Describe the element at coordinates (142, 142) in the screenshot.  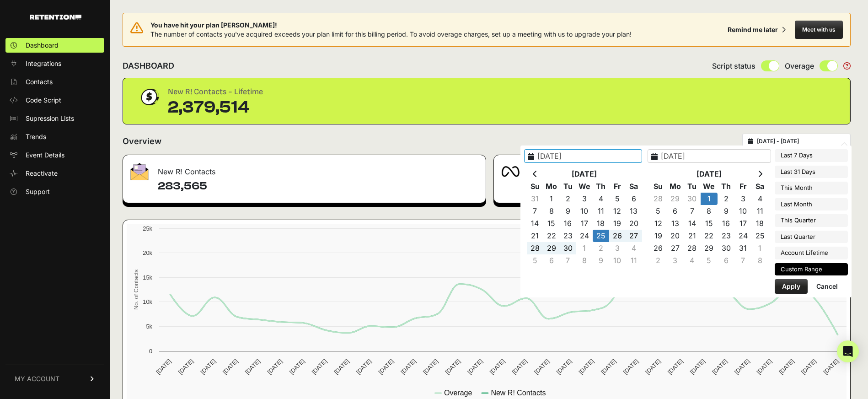
I see `h2: Overview` at that location.